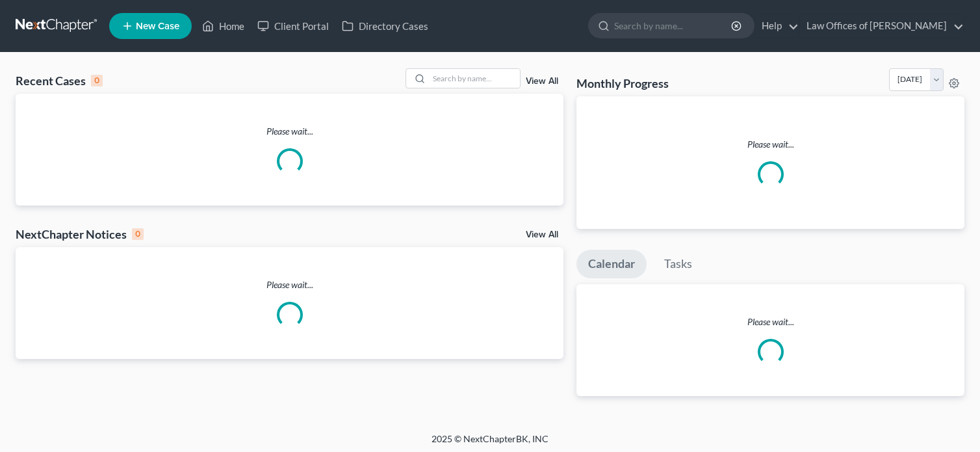  I want to click on a: Help, so click(777, 26).